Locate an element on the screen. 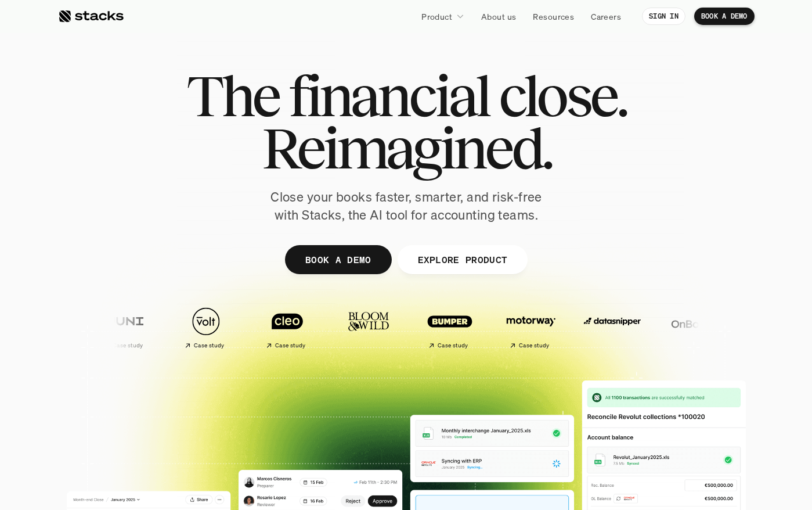  span: Reimagined. is located at coordinates (406, 148).